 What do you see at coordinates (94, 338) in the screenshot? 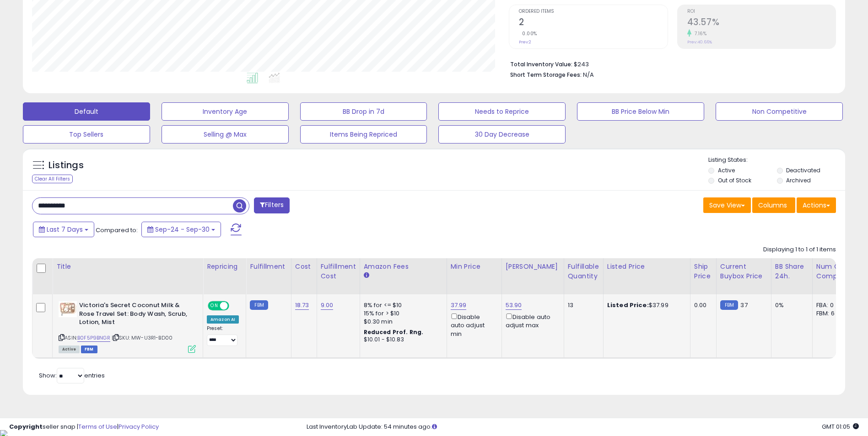
I see `a: B0F5P9BNGR` at bounding box center [94, 338].